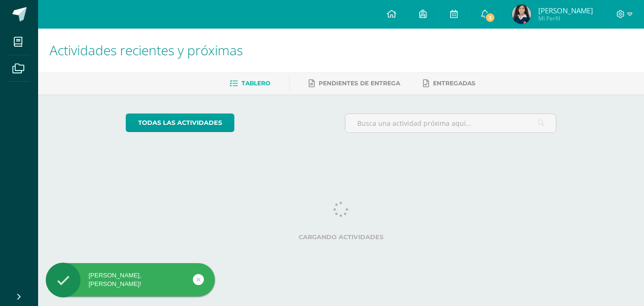  I want to click on img: fa1fc370ea58d5986fa3b91df9cbfa34.png, so click(522, 15).